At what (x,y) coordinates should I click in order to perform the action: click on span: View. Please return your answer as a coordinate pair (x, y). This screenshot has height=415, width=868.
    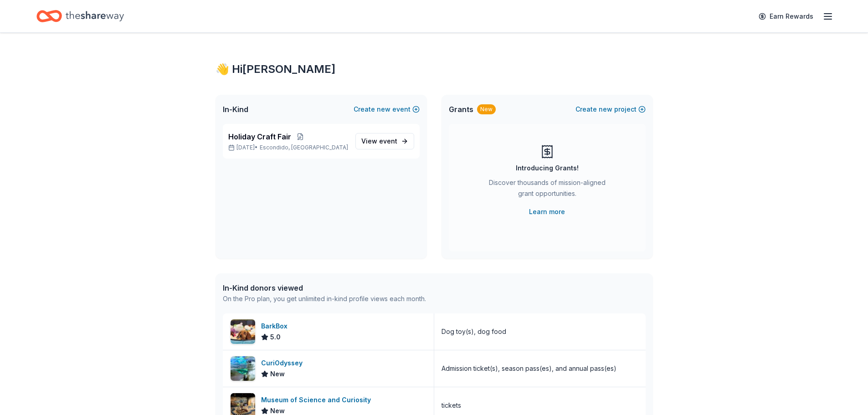
    Looking at the image, I should click on (379, 141).